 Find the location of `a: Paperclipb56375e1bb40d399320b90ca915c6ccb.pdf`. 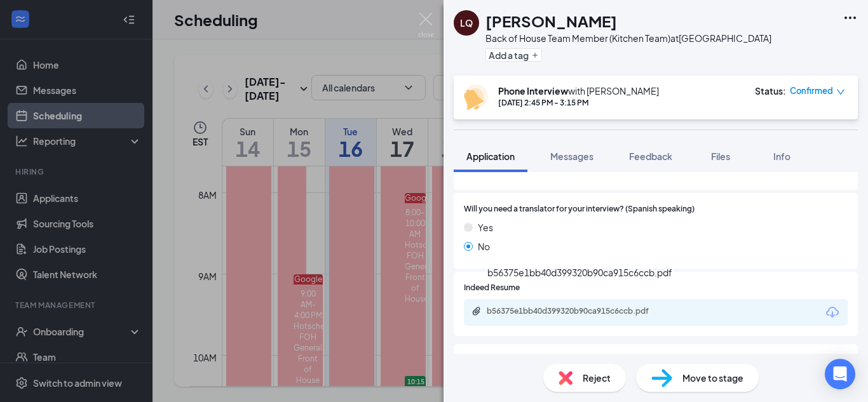

a: Paperclipb56375e1bb40d399320b90ca915c6ccb.pdf is located at coordinates (575, 312).